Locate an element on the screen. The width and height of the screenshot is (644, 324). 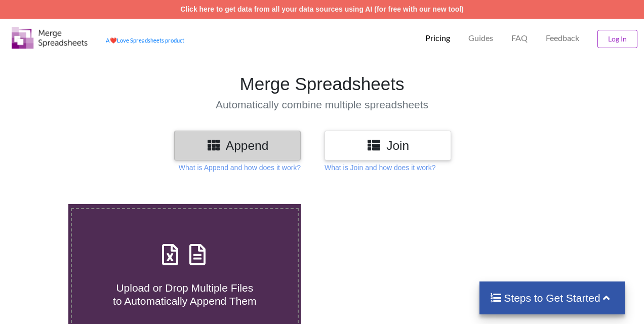
span: heart is located at coordinates (114, 40).